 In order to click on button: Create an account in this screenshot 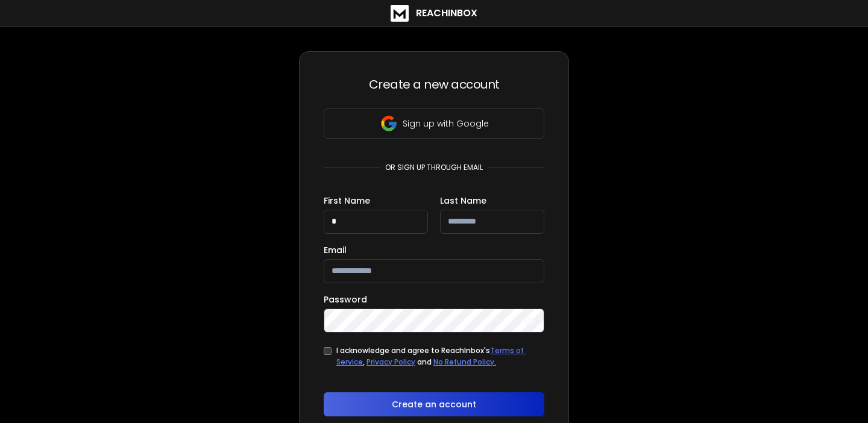, I will do `click(434, 404)`.